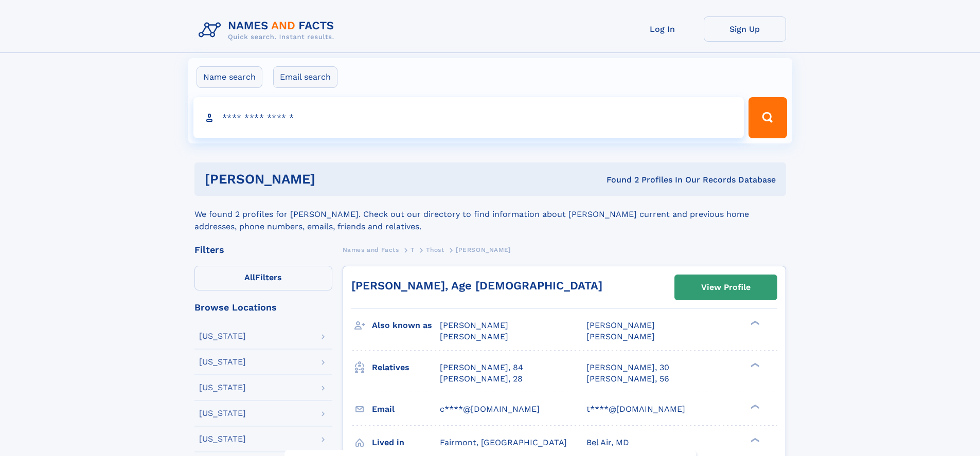 The image size is (980, 456). Describe the element at coordinates (305, 77) in the screenshot. I see `label: Email search` at that location.